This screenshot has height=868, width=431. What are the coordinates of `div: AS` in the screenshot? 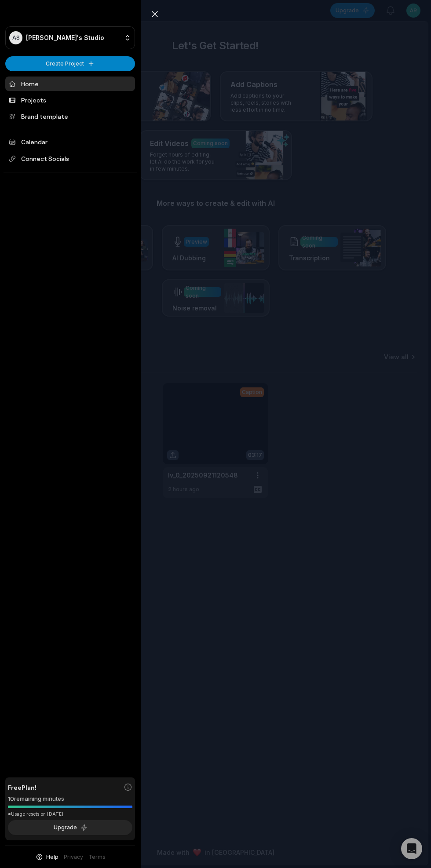 It's located at (16, 38).